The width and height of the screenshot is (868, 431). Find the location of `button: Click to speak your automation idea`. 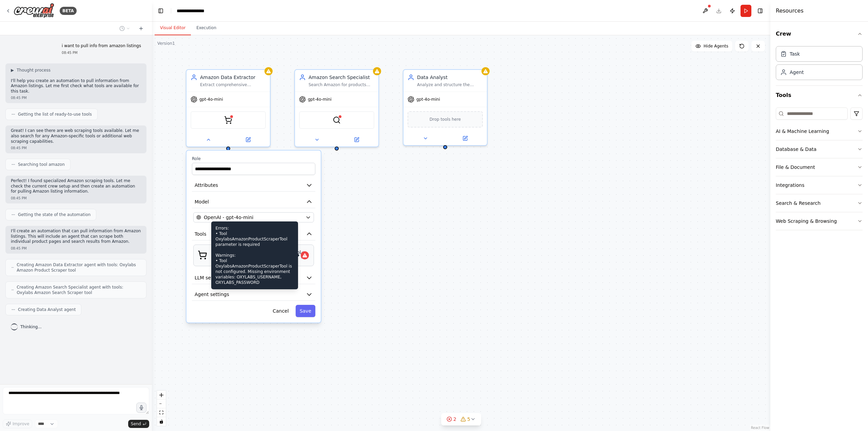

button: Click to speak your automation idea is located at coordinates (142, 408).